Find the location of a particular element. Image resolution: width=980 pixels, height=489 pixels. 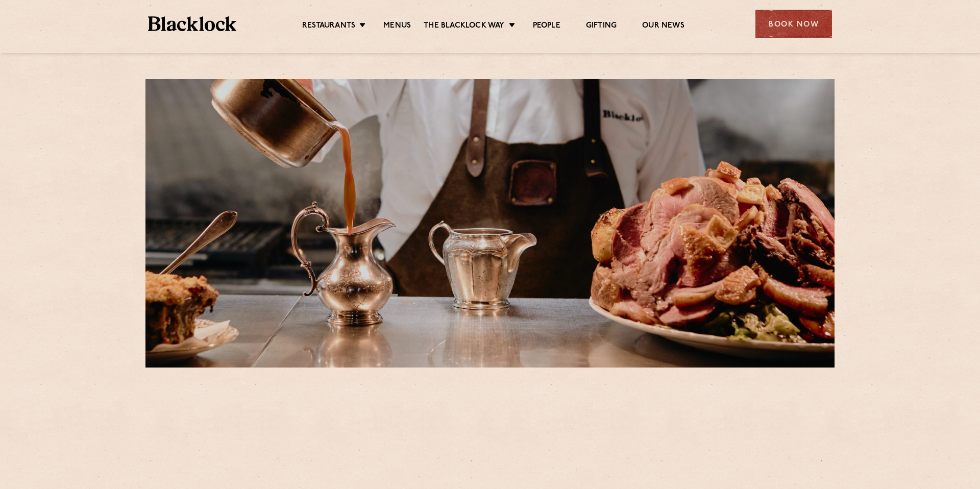

a: The Blacklock Way is located at coordinates (464, 27).